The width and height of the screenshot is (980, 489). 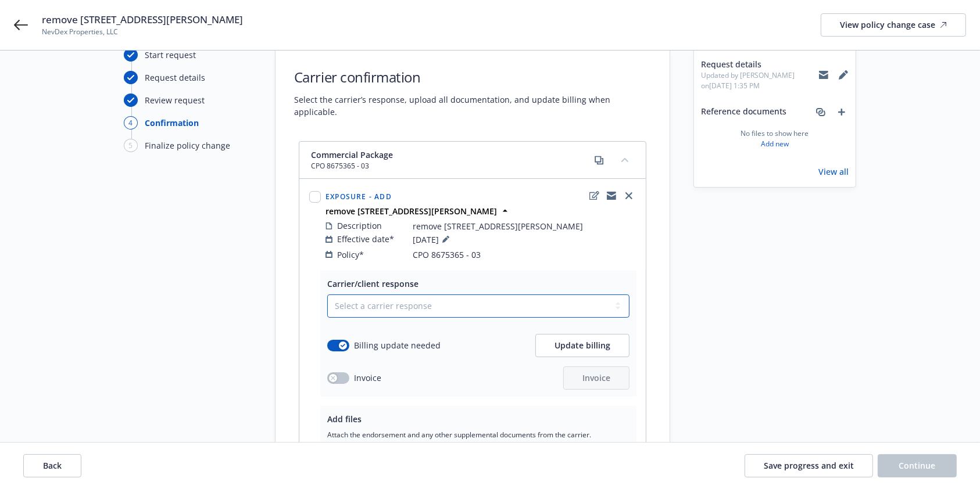 I want to click on a: Add new, so click(x=775, y=144).